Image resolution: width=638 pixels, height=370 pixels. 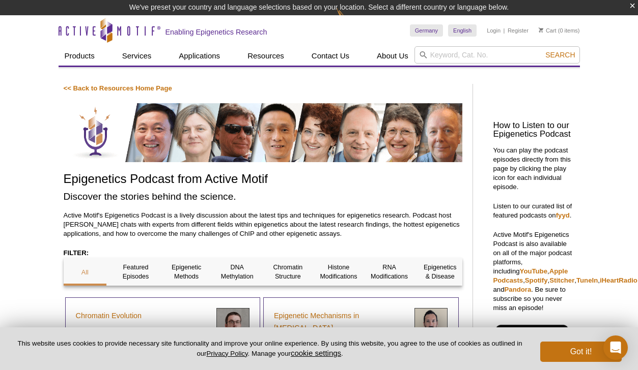 I want to click on a: Chromatin Evolution, so click(x=109, y=316).